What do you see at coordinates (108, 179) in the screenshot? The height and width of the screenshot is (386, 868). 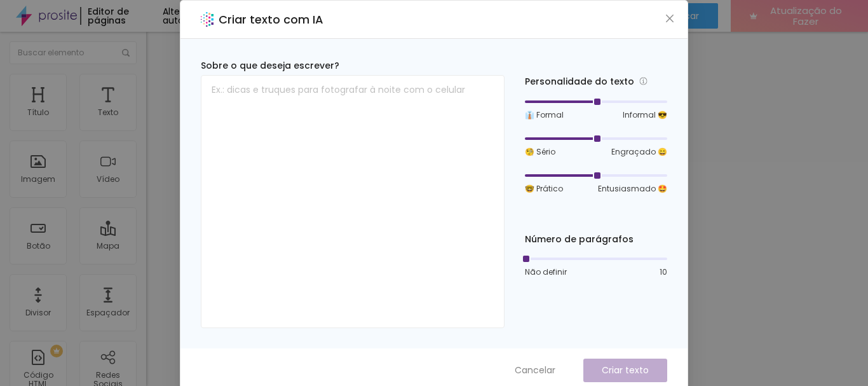 I see `font: Vídeo` at bounding box center [108, 179].